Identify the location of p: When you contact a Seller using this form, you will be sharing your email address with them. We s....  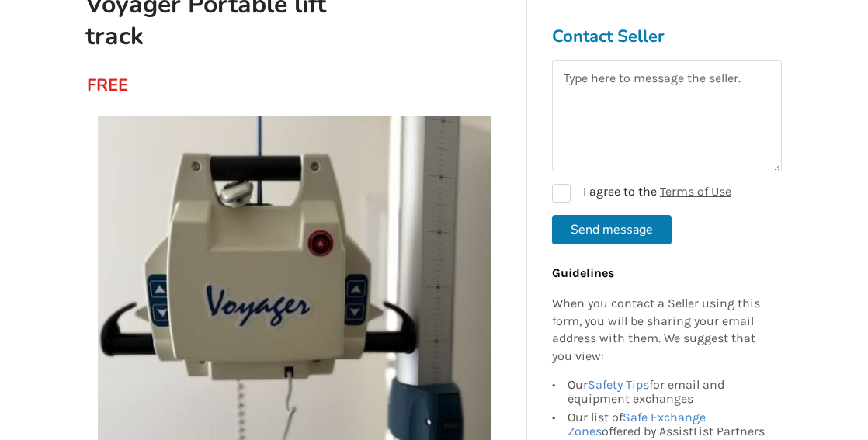
(663, 330).